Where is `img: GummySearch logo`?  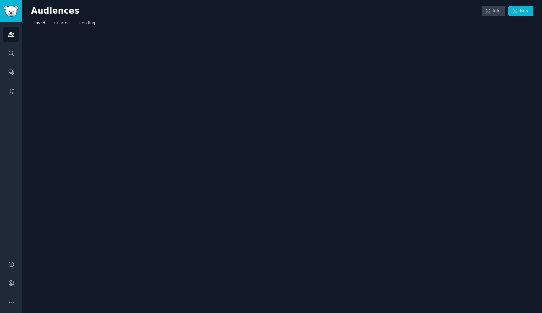 img: GummySearch logo is located at coordinates (11, 11).